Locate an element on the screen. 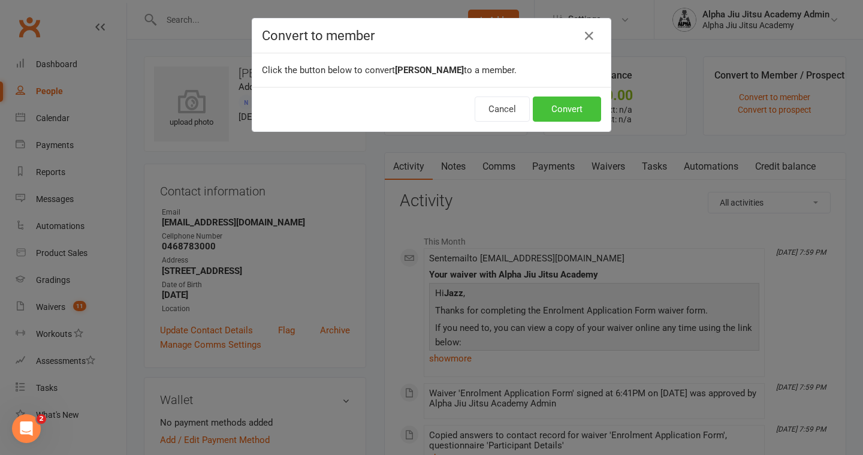 The height and width of the screenshot is (455, 863). h4: Convert to member is located at coordinates (432, 35).